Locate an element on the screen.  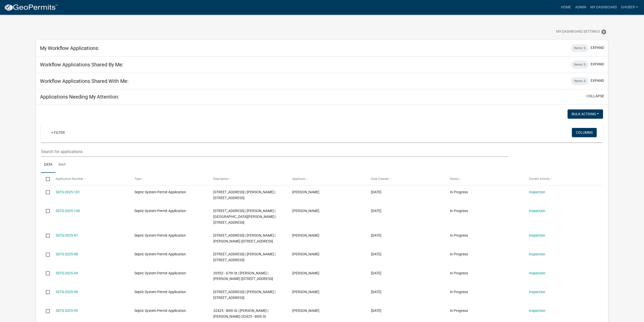
span: 23868 70TH ST | KENT L THOMPSON | BONNI V THOMPSON |23868 70TH ST is located at coordinates (245, 217).